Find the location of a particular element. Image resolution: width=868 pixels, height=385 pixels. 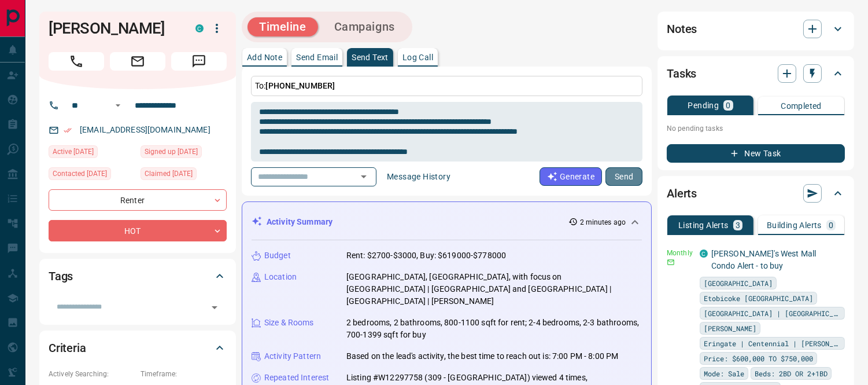

svg: Email is located at coordinates (671, 262).